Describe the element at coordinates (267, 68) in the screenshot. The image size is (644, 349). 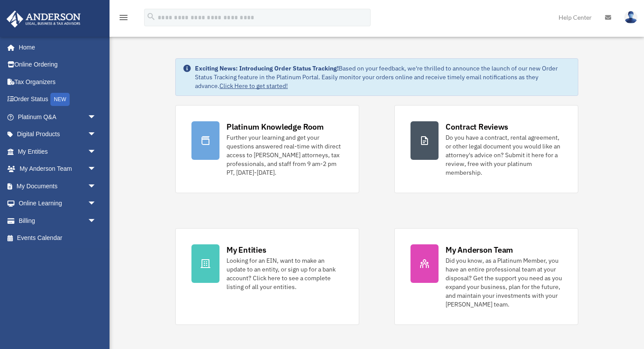
I see `strong: Exciting News: Introducing Order Status Tracking!` at that location.